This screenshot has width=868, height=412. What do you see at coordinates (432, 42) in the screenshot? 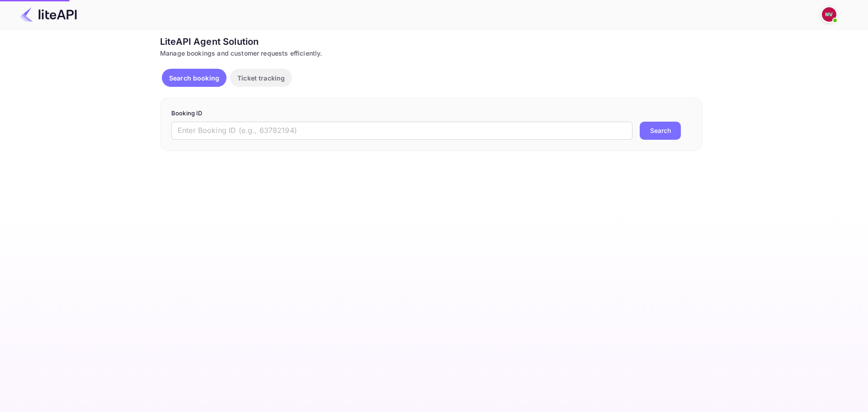
I see `div: LiteAPI Agent Solution` at bounding box center [432, 42].